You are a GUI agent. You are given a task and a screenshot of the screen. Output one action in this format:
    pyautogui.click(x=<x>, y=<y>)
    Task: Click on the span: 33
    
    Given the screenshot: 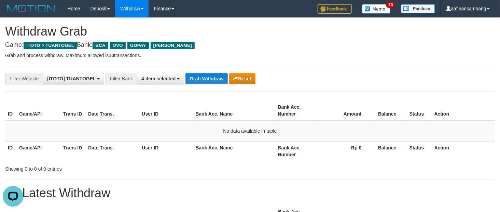 What is the action you would take?
    pyautogui.click(x=390, y=5)
    